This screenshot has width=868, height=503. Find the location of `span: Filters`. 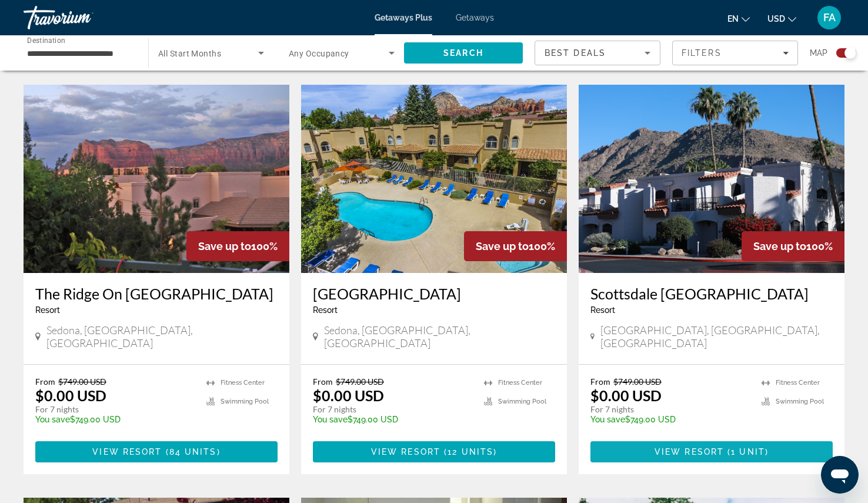

span: Filters is located at coordinates (701, 53).